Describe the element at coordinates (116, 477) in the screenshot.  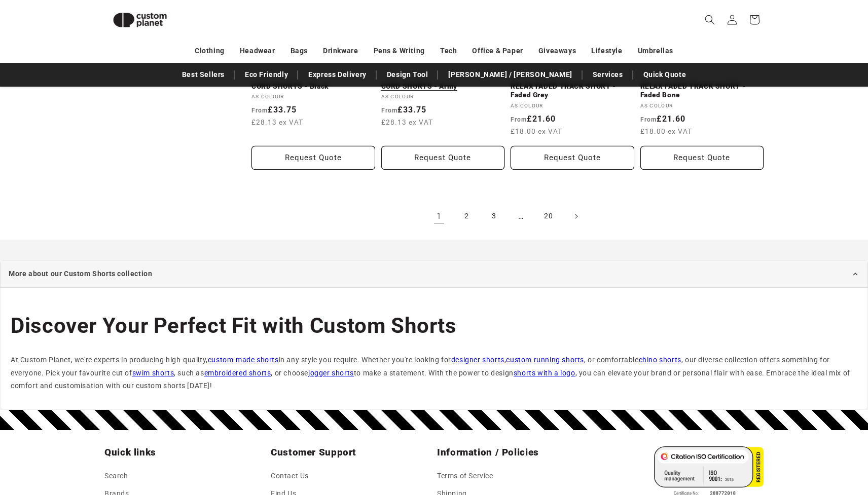
I see `a: Search` at that location.